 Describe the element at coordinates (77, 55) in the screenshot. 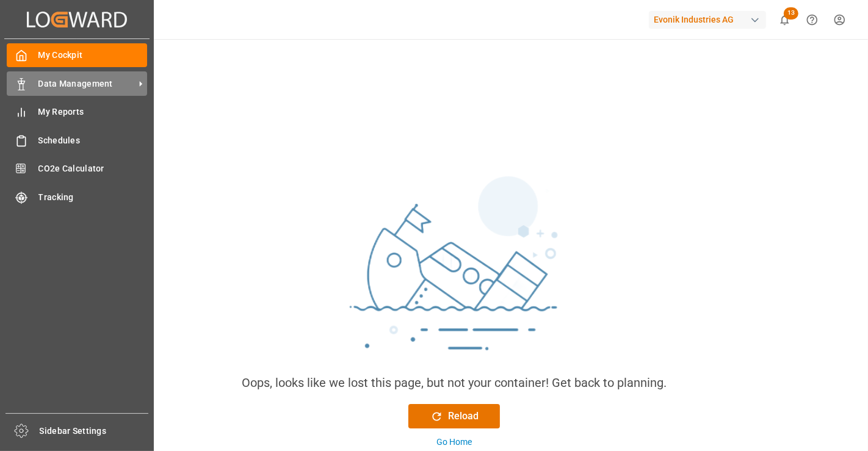

I see `a: My Cockpit` at that location.